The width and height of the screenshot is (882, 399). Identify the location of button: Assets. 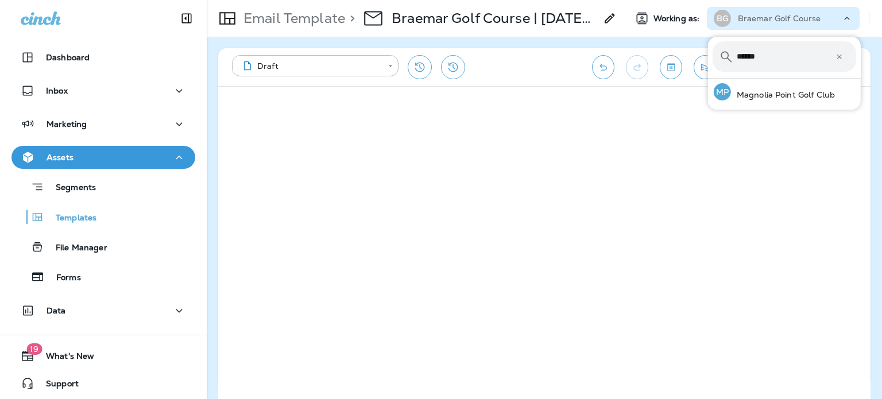
(103, 157).